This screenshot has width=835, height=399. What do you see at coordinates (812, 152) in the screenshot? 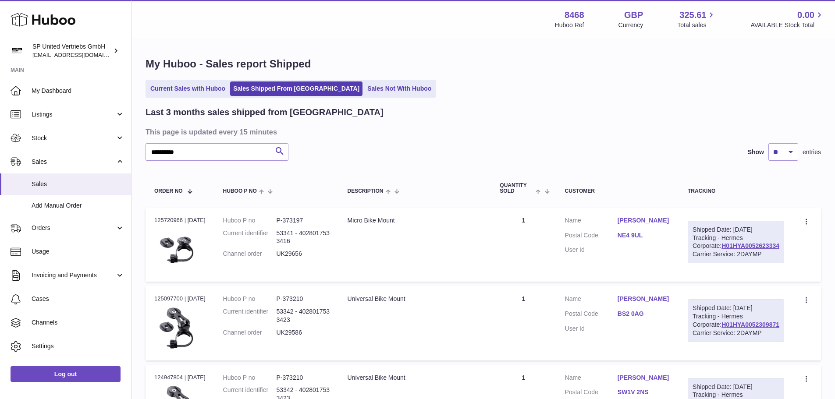
I see `span: entries` at bounding box center [812, 152].